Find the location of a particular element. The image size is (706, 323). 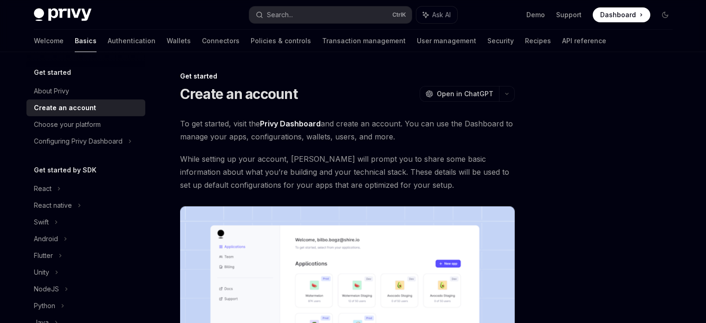

div: Swift is located at coordinates (41, 222).